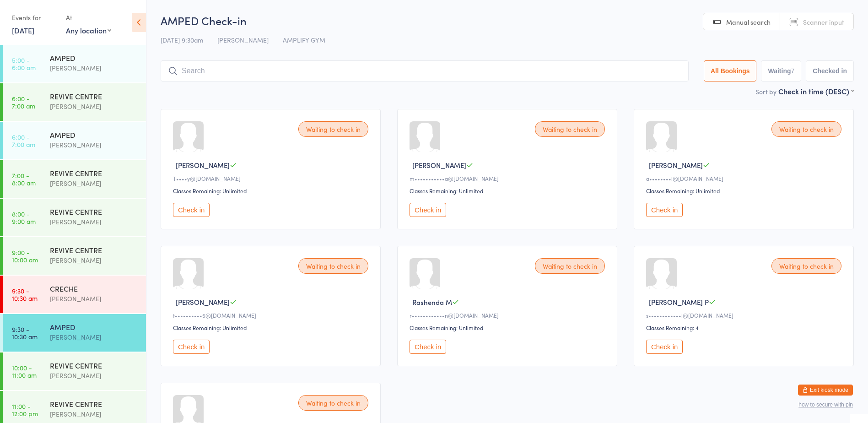 This screenshot has width=868, height=423. Describe the element at coordinates (766, 92) in the screenshot. I see `label: Sort by` at that location.